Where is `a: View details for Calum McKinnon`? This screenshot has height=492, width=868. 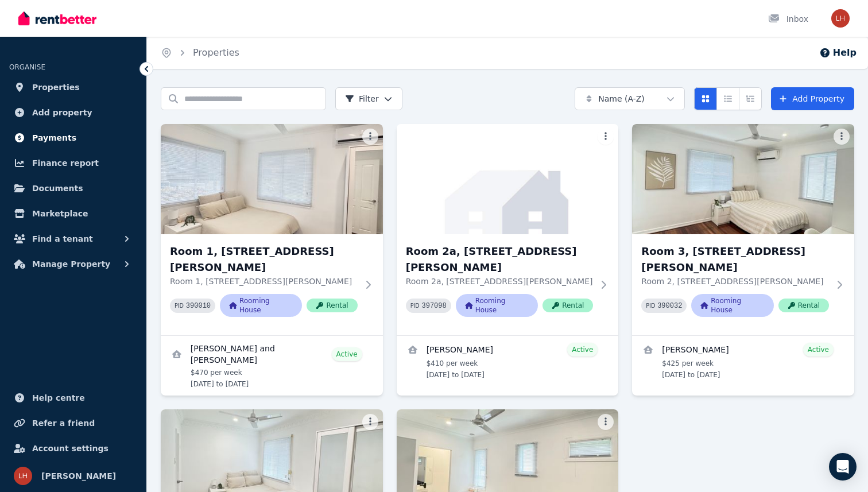 a: View details for Calum McKinnon is located at coordinates (507, 361).